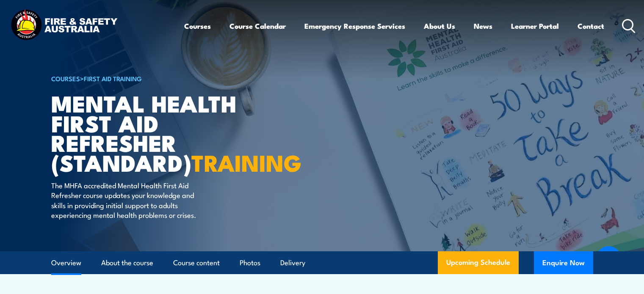 Image resolution: width=644 pixels, height=294 pixels. I want to click on a: Photos, so click(249, 263).